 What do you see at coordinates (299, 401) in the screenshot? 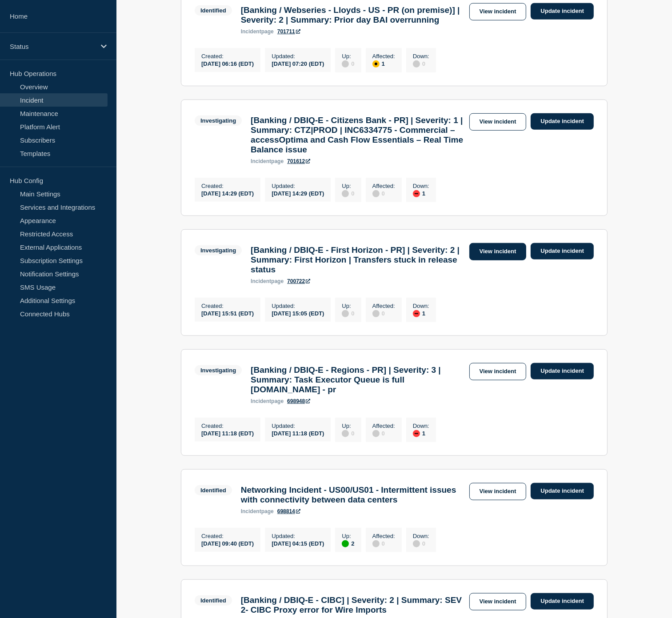
I see `a: 698948` at bounding box center [299, 401].